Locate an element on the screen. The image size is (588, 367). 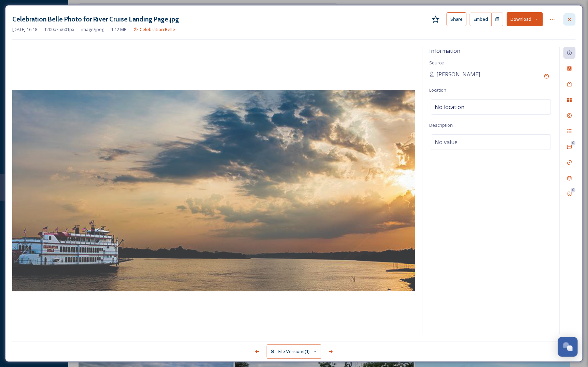
span: image/jpeg is located at coordinates (92, 29).